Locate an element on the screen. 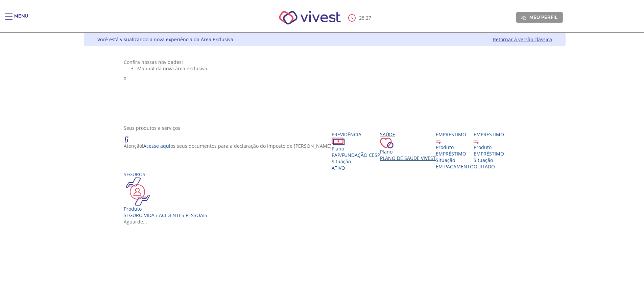 The height and width of the screenshot is (308, 644). div: Seguros is located at coordinates (166, 174).